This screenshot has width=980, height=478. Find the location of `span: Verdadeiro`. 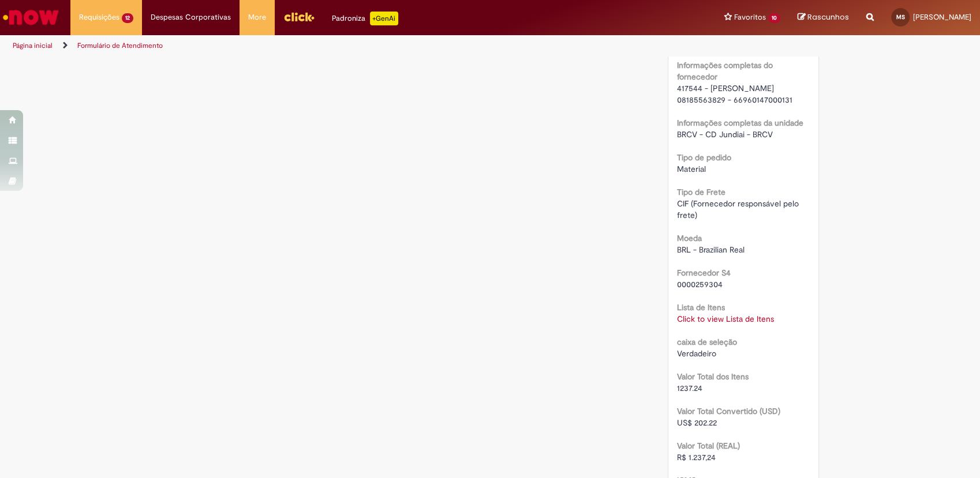

span: Verdadeiro is located at coordinates (696, 354).